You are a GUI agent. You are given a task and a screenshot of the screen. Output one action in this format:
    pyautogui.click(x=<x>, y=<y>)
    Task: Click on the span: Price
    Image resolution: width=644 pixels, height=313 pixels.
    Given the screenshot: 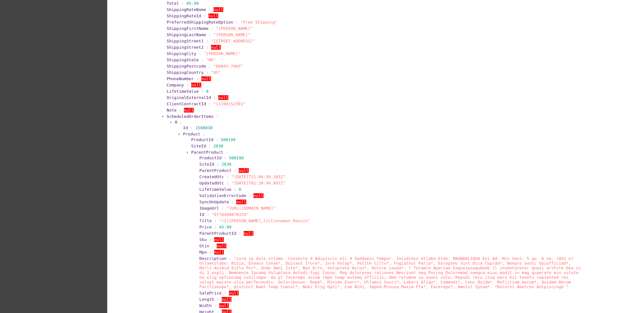 What is the action you would take?
    pyautogui.click(x=205, y=227)
    